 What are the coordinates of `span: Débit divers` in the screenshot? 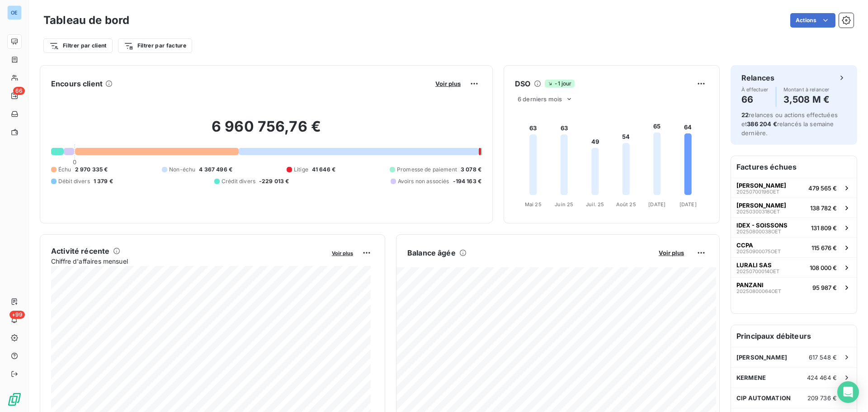 It's located at (74, 181).